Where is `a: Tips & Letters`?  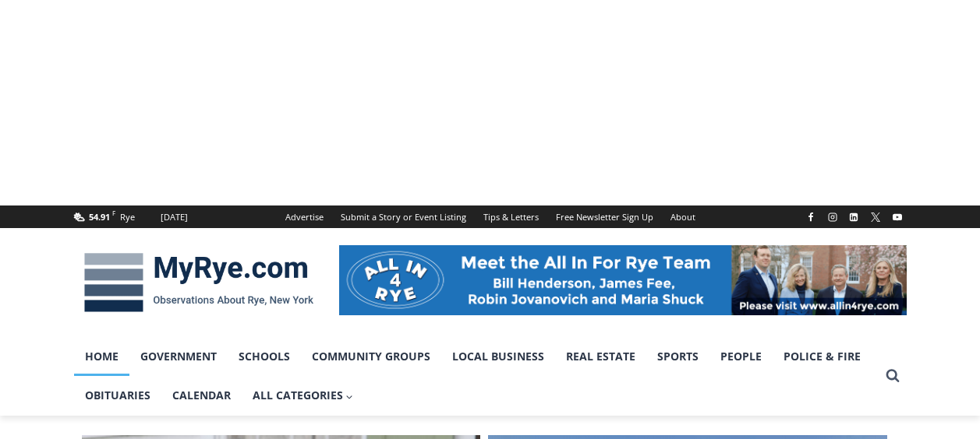 a: Tips & Letters is located at coordinates (511, 217).